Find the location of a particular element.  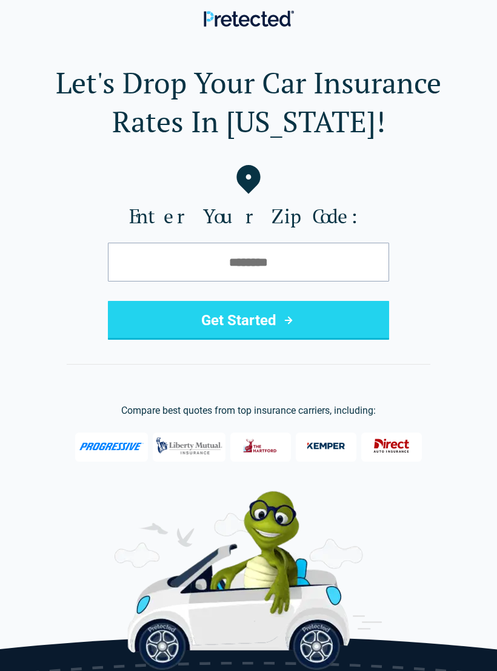

img: Direct General is located at coordinates (392, 446).